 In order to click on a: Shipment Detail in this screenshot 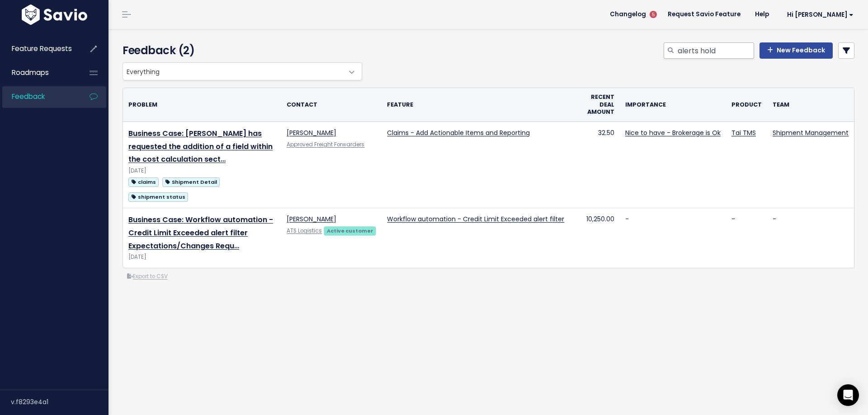, I will do `click(190, 182)`.